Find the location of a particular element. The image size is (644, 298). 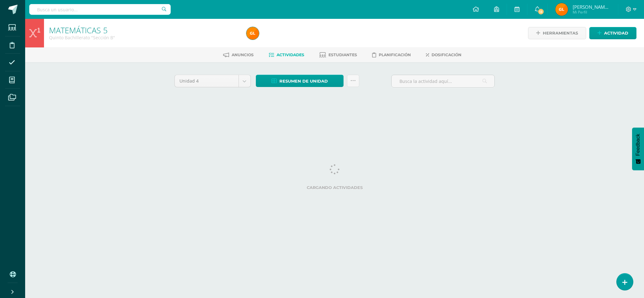

span: Resumen de unidad is located at coordinates (304, 81).